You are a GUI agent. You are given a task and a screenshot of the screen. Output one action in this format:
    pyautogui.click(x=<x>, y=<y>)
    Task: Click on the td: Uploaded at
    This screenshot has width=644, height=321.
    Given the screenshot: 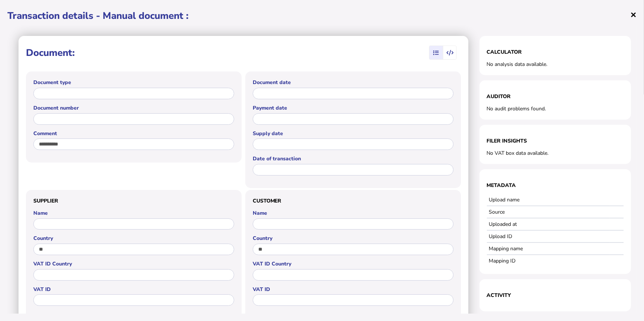 What is the action you would take?
    pyautogui.click(x=548, y=224)
    